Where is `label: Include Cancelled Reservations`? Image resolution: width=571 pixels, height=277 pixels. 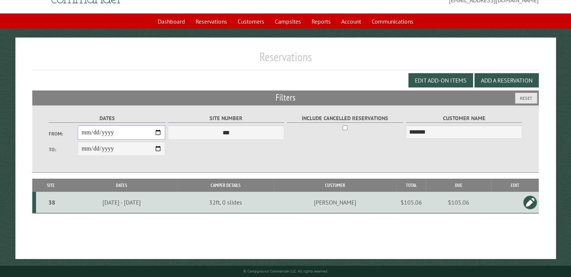
label: Include Cancelled Reservations is located at coordinates (345, 118).